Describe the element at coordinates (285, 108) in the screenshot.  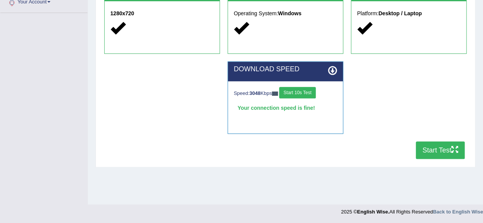
I see `div: Your connection speed is fine!` at that location.